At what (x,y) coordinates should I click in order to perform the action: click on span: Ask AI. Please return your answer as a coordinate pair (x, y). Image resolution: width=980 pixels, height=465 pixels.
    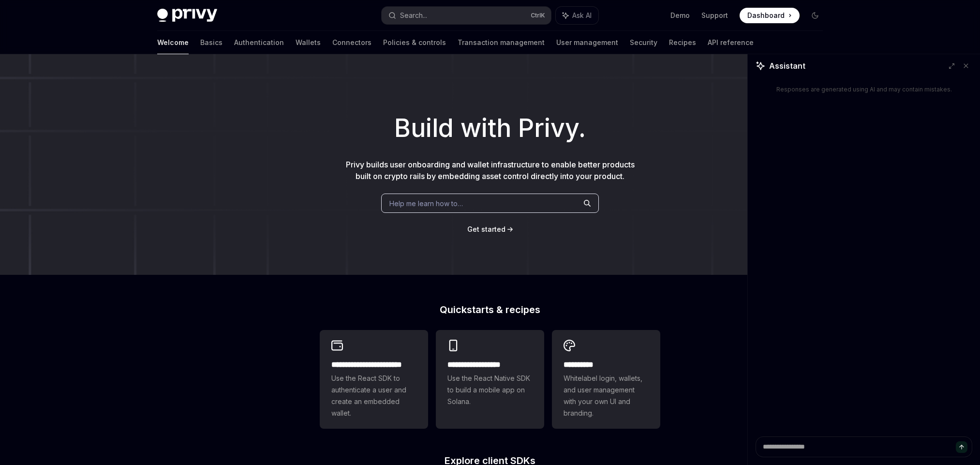
    Looking at the image, I should click on (582, 15).